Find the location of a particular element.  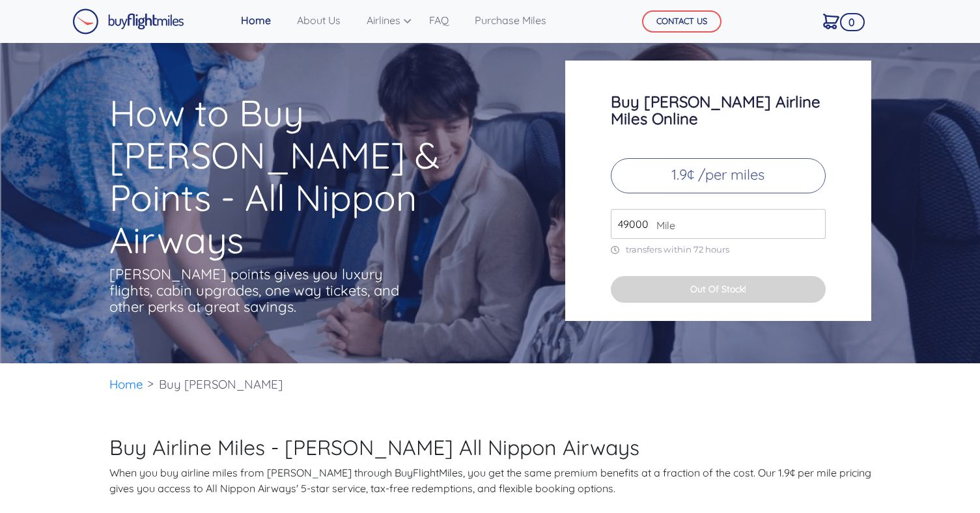

img: Buy Flight Miles Logo is located at coordinates (128, 21).